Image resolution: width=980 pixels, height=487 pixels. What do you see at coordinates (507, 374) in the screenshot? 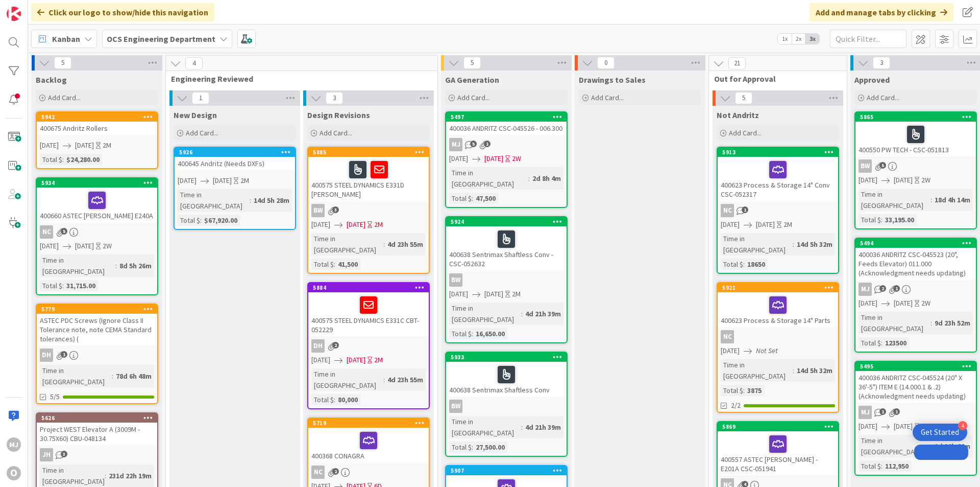
I see `div: 5933400638 Sentrimax Shaftless Conv` at bounding box center [507, 374].